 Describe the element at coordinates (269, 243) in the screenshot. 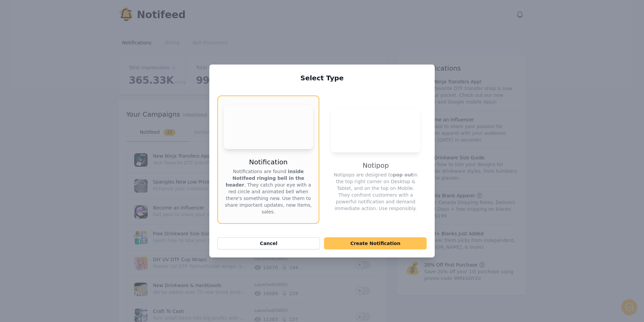

I see `button: Cancel` at that location.